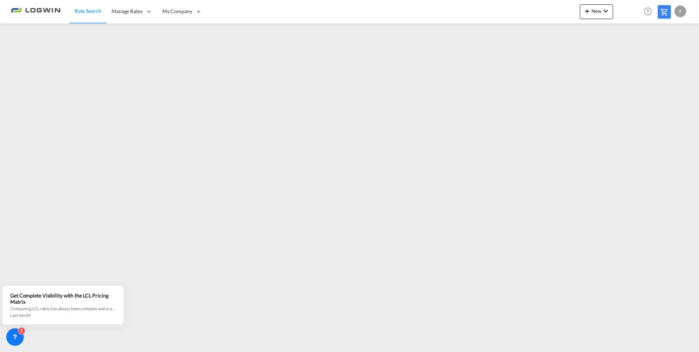 The height and width of the screenshot is (352, 699). Describe the element at coordinates (177, 11) in the screenshot. I see `span: My Company` at that location.